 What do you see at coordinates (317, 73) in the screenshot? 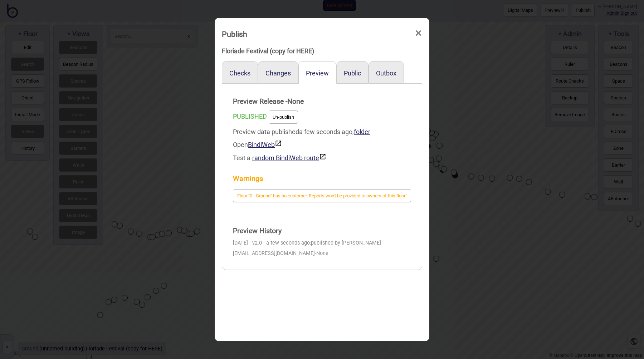
I see `button: Preview` at bounding box center [317, 73].